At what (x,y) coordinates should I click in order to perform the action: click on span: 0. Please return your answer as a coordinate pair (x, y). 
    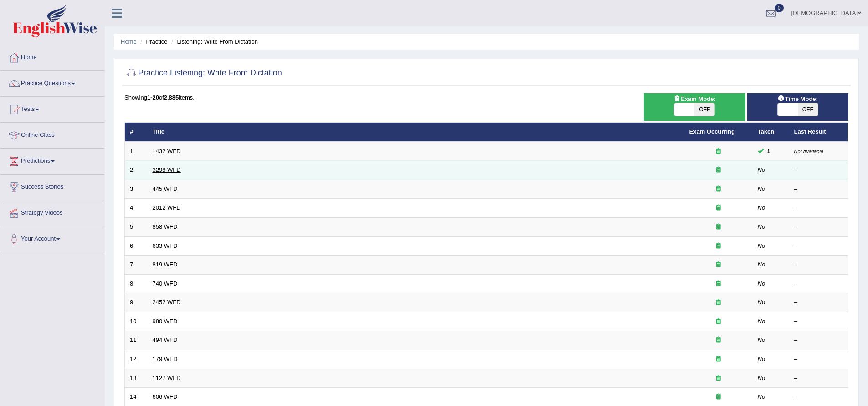
    Looking at the image, I should click on (779, 8).